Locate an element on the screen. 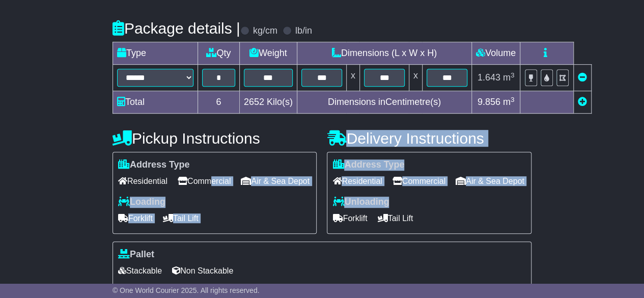 Image resolution: width=644 pixels, height=298 pixels. span: Stackable is located at coordinates (140, 271).